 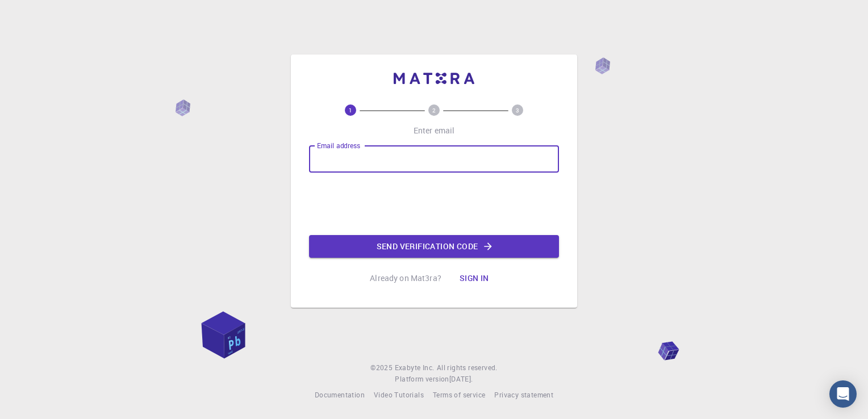 I want to click on a: Privacy statement, so click(x=524, y=396).